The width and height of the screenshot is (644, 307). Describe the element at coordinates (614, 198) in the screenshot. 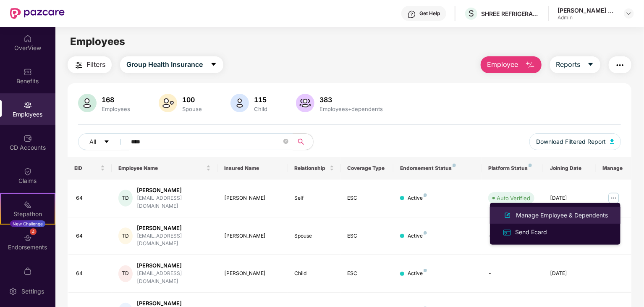

I see `img: manageButton` at that location.